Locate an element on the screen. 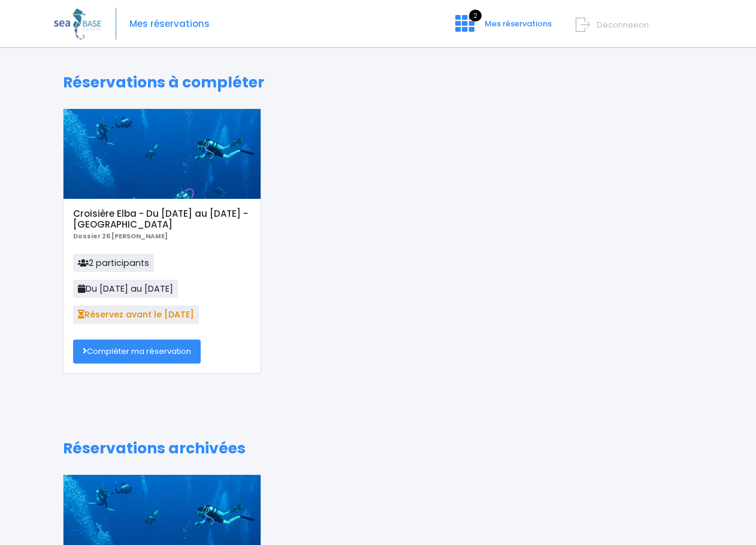 This screenshot has height=545, width=756. span: Déconnexion is located at coordinates (623, 24).